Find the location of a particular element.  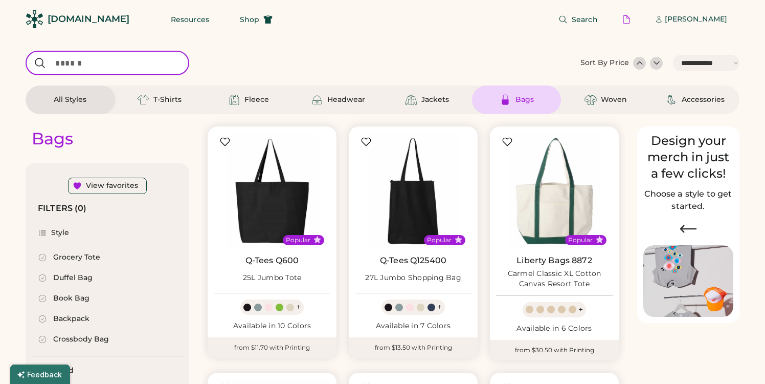

span: Search is located at coordinates (585, 19).